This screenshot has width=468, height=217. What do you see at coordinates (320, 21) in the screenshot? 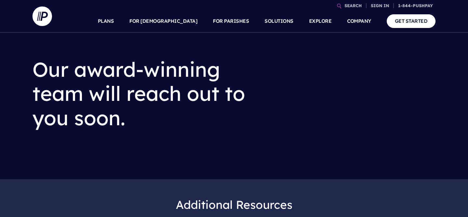
I see `a: EXPLORE` at bounding box center [320, 21].